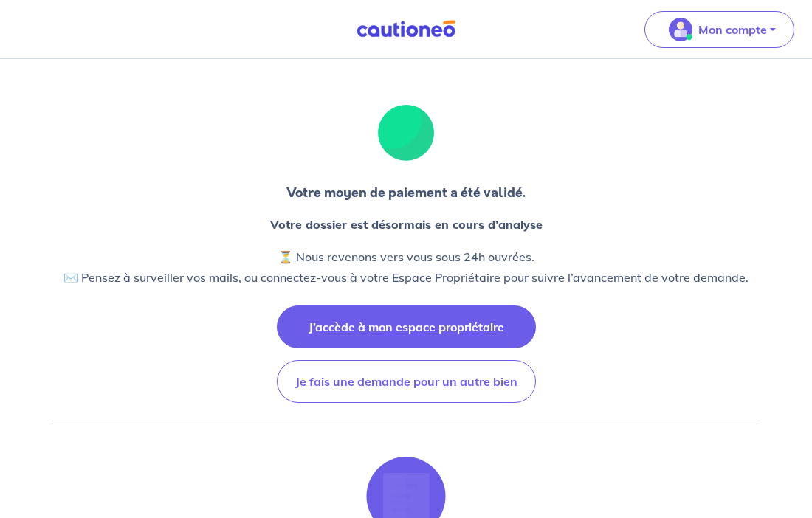 The image size is (812, 518). What do you see at coordinates (681, 30) in the screenshot?
I see `img: illu_account_valid_menu.svg` at bounding box center [681, 30].